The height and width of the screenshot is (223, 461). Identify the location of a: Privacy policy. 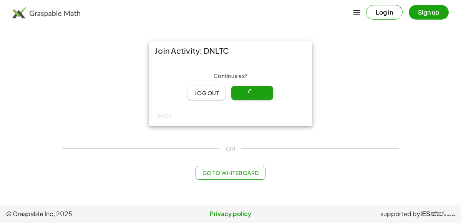
(230, 214).